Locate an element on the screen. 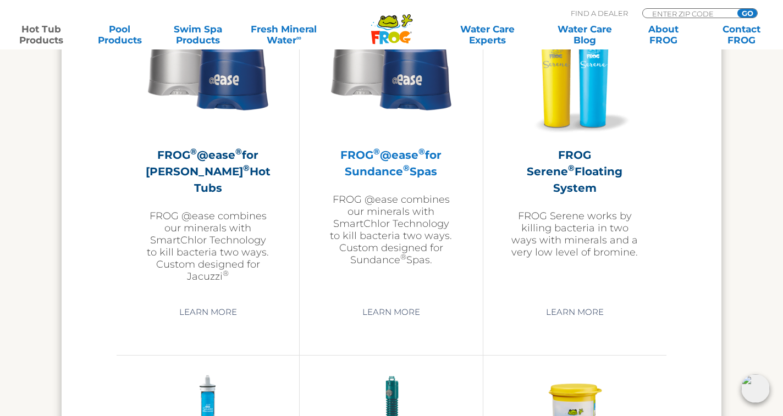 The width and height of the screenshot is (783, 416). img: openIcon is located at coordinates (755, 389).